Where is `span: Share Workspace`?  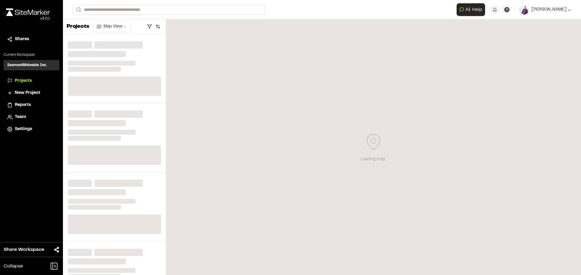 span: Share Workspace is located at coordinates (24, 250).